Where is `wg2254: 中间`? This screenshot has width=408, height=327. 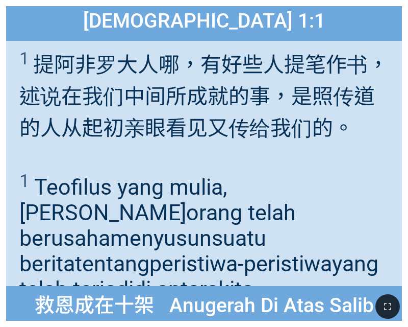
wg2254: 中间 is located at coordinates (197, 112).